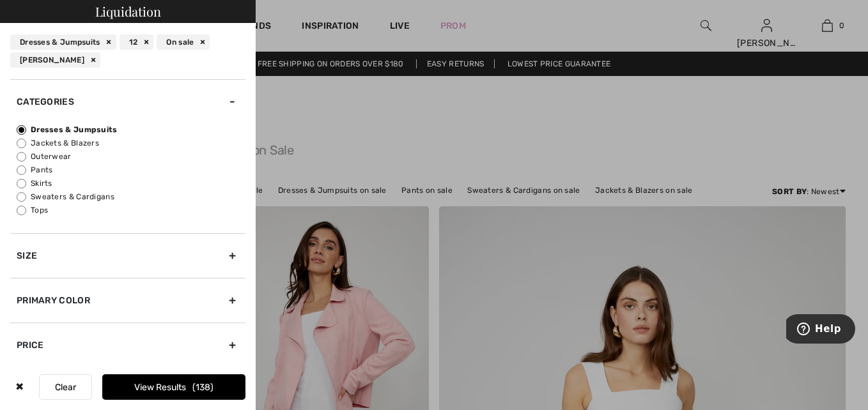 This screenshot has width=868, height=410. I want to click on input: Jackets & Blazers, so click(21, 143).